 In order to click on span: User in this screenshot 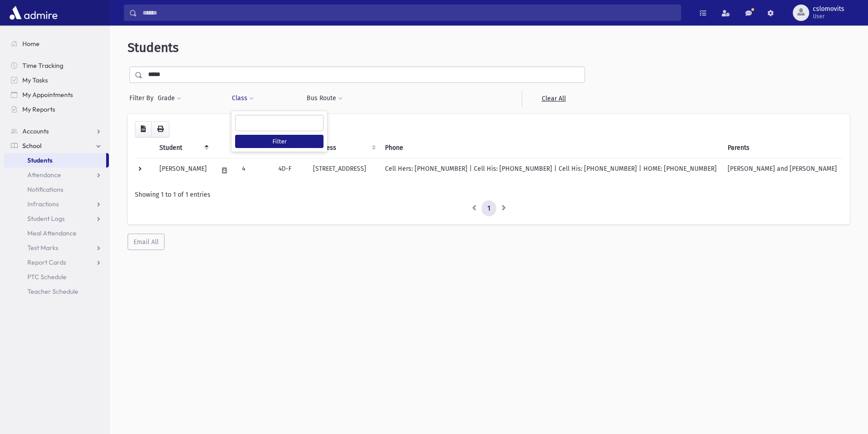, I will do `click(829, 17)`.